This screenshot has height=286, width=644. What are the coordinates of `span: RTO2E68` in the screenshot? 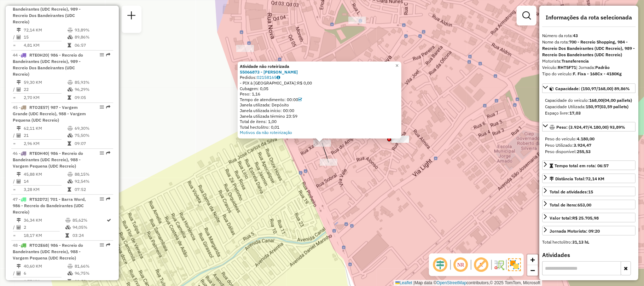 It's located at (39, 245).